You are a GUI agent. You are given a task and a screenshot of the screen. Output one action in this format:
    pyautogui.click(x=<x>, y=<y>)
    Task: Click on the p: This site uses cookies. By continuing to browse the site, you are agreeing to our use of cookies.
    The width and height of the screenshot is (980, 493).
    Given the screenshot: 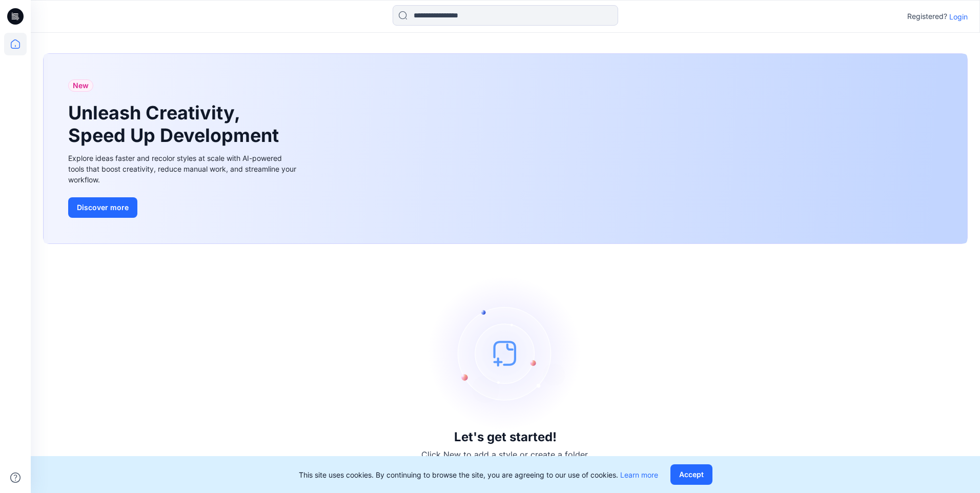 What is the action you would take?
    pyautogui.click(x=478, y=474)
    